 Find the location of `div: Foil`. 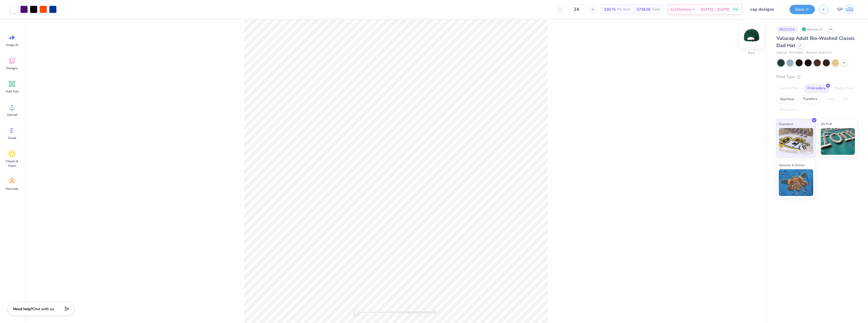

div: Foil is located at coordinates (845, 99).